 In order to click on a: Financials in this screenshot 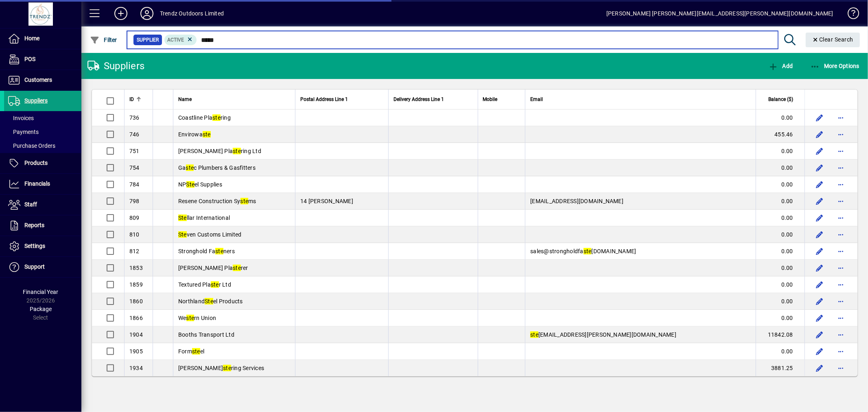, I will do `click(43, 184)`.